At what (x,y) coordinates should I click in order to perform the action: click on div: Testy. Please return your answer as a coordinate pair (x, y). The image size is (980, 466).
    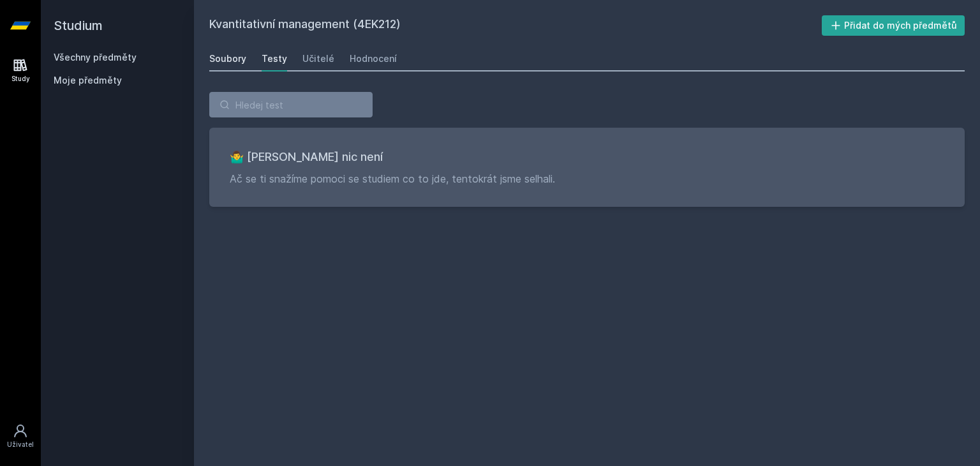
    Looking at the image, I should click on (275, 59).